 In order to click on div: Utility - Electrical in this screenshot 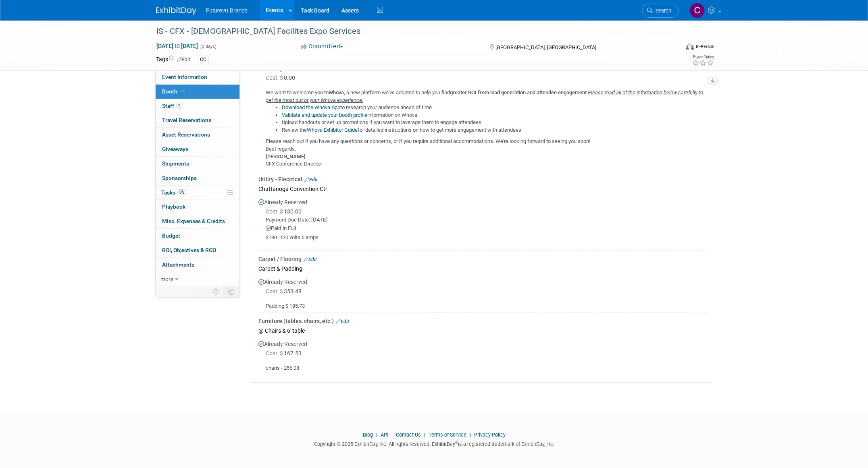, I will do `click(482, 180)`.